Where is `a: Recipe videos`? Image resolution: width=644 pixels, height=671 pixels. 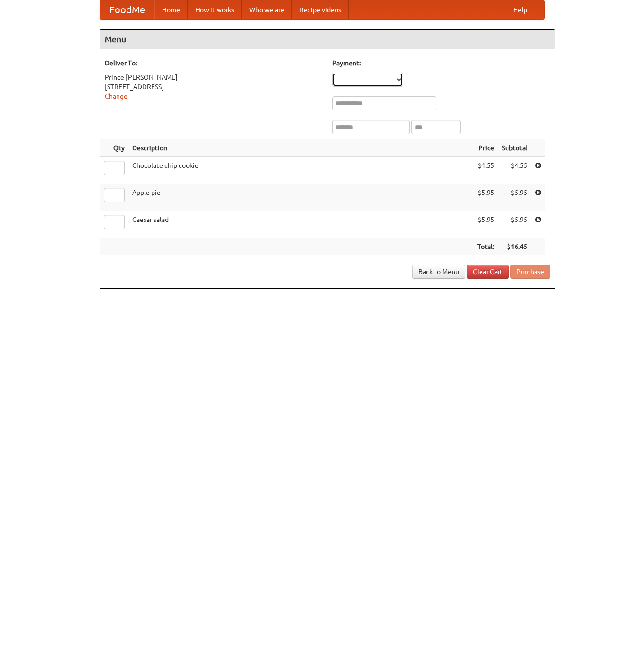
a: Recipe videos is located at coordinates (320, 10).